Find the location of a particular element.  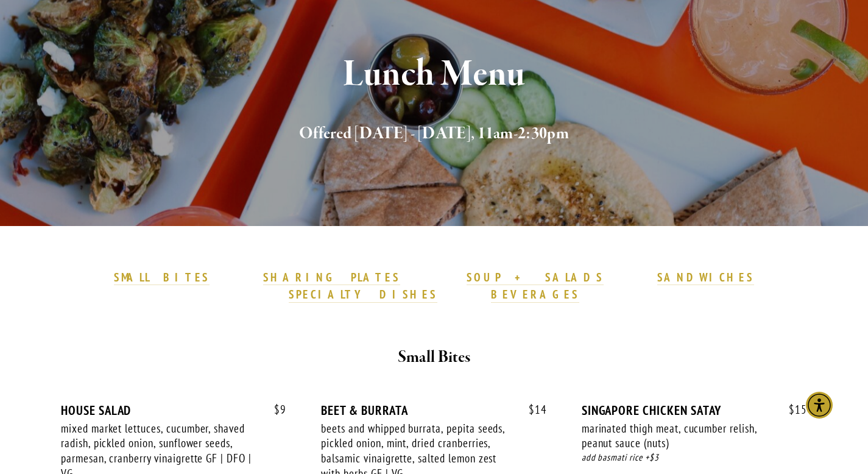

strong: BEVERAGES is located at coordinates (536, 295).